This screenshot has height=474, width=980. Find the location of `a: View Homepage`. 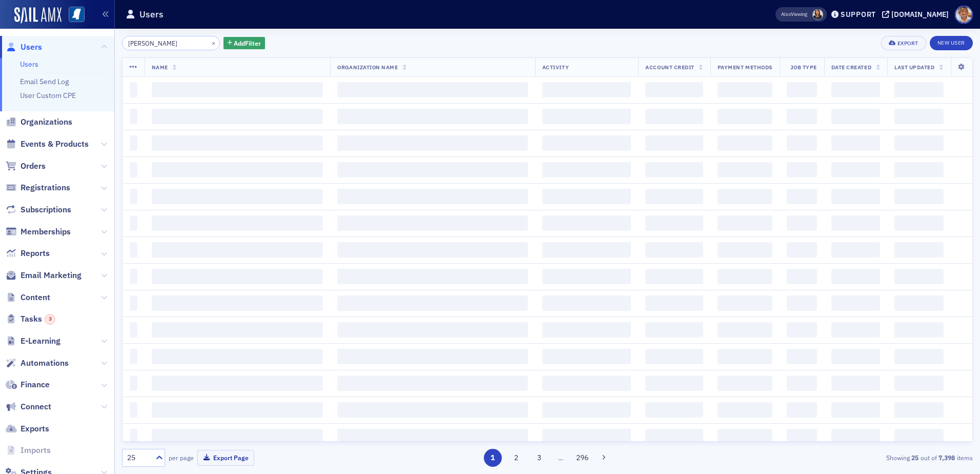

a: View Homepage is located at coordinates (73, 15).